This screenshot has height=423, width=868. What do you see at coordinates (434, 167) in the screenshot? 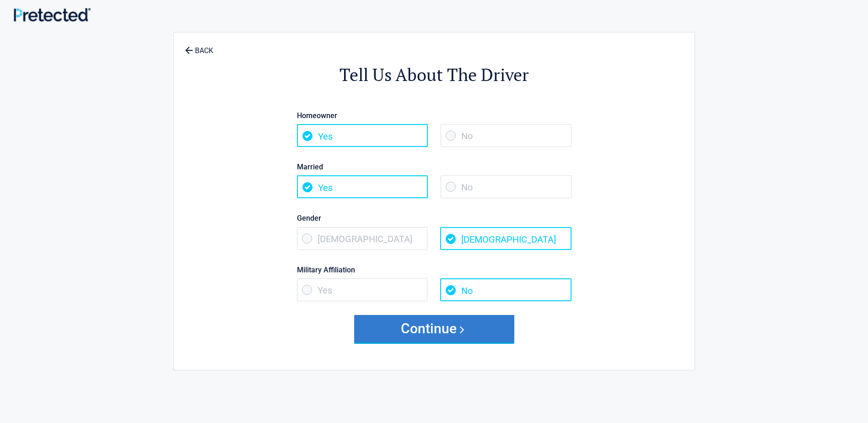
I see `label: Married` at bounding box center [434, 167].